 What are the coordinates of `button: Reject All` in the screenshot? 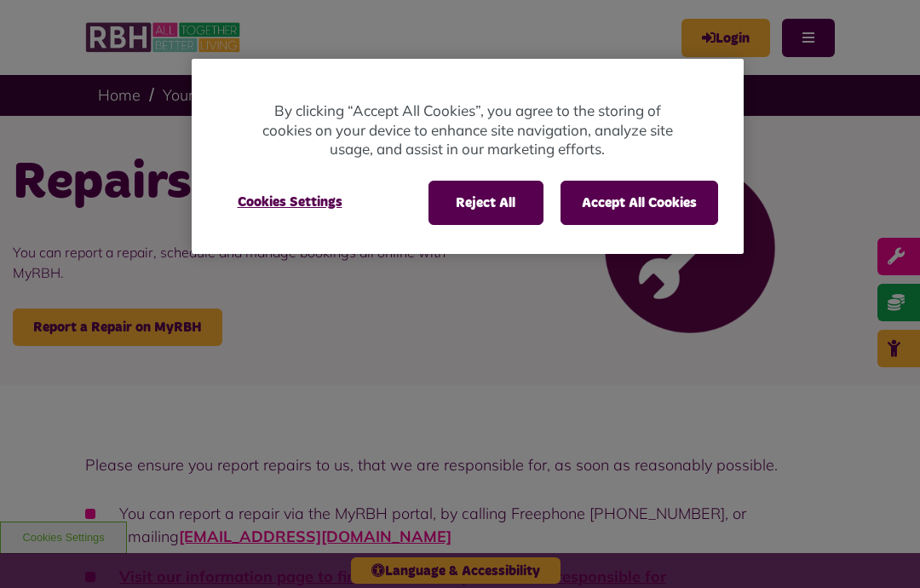 It's located at (486, 203).